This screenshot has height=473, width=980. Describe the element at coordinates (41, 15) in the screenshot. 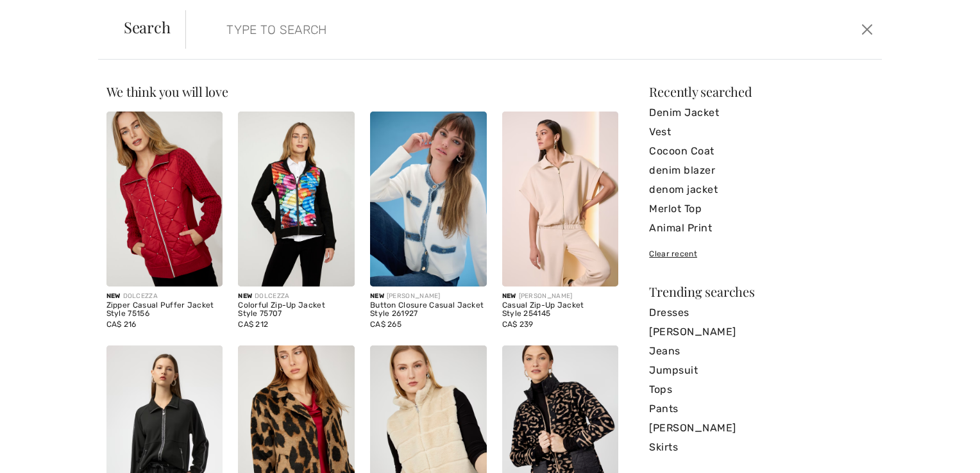

I see `span: Chat` at that location.